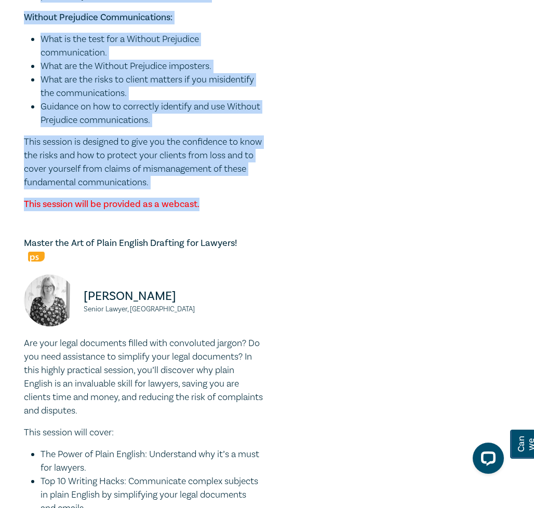 The image size is (534, 508). I want to click on li: Guidance on how to correctly identify and use Without Prejudice communications., so click(152, 114).